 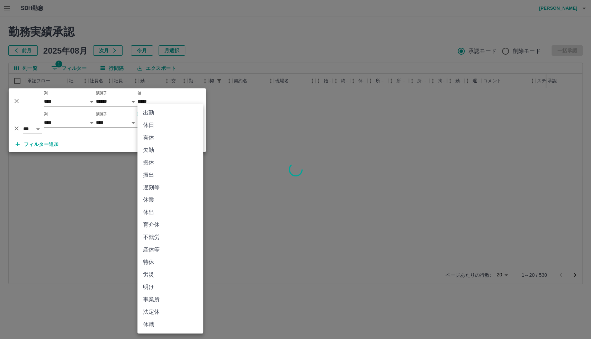 What do you see at coordinates (170, 150) in the screenshot?
I see `li: 欠勤` at bounding box center [170, 150].